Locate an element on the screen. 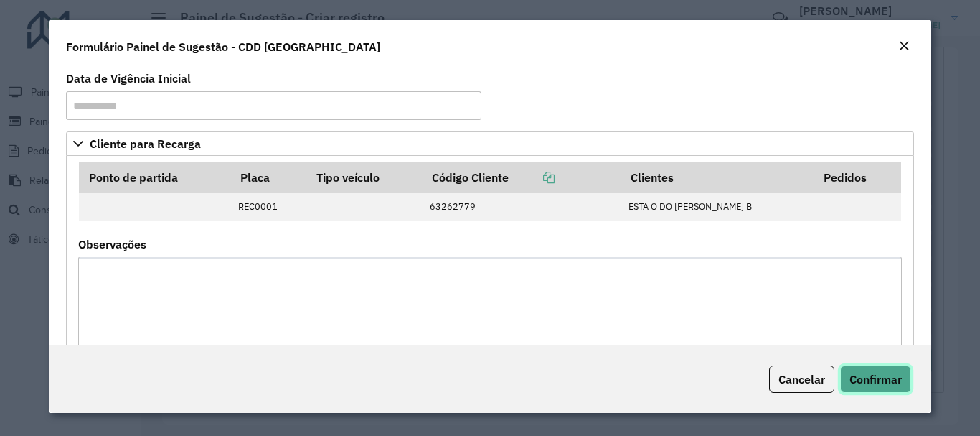 Image resolution: width=980 pixels, height=436 pixels. span: Cancelar is located at coordinates (802, 379).